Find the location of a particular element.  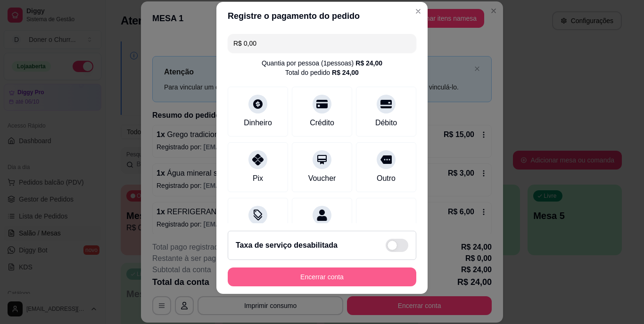

div: Crédito is located at coordinates (322, 123).